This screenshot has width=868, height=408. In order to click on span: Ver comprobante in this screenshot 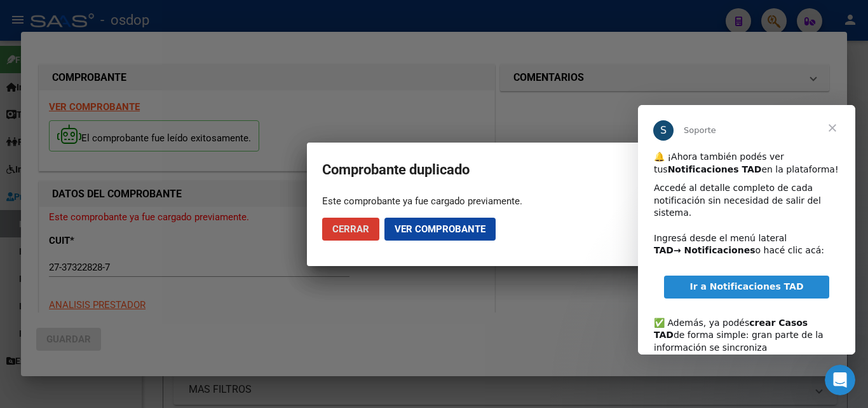, I will do `click(440, 229)`.